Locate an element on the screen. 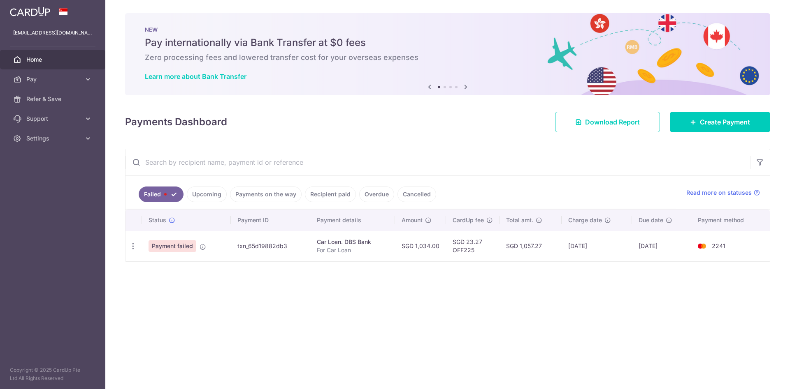 The image size is (790, 389). span: Settings is located at coordinates (53, 139).